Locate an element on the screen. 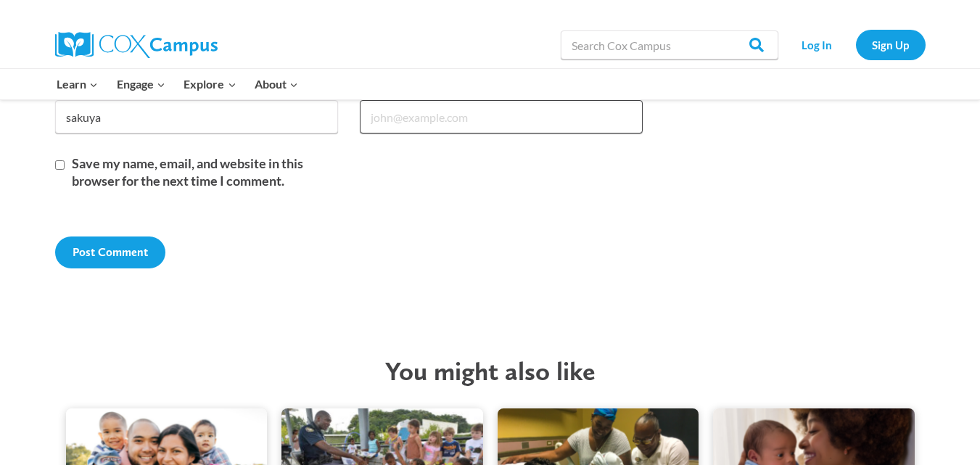  button: Child menu of Learn is located at coordinates (78, 84).